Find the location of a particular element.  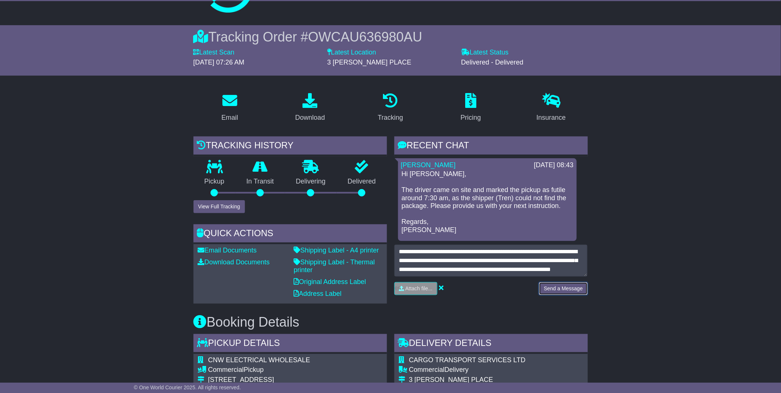

a: Email Documents is located at coordinates (227, 250).